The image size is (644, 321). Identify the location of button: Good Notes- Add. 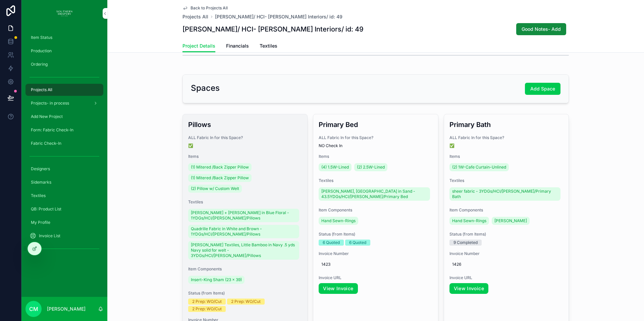
(541, 29).